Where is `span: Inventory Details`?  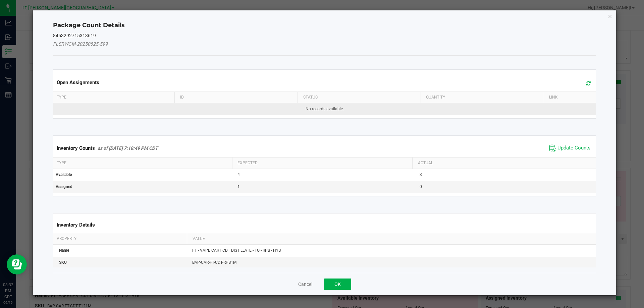
span: Inventory Details is located at coordinates (76, 225).